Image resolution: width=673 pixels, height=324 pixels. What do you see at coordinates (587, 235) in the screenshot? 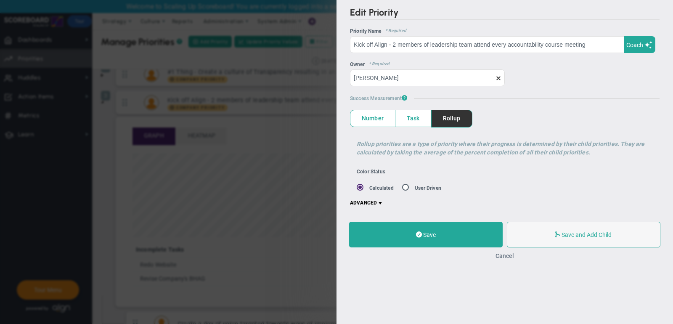
I see `span: Save and Add Child` at bounding box center [587, 235].